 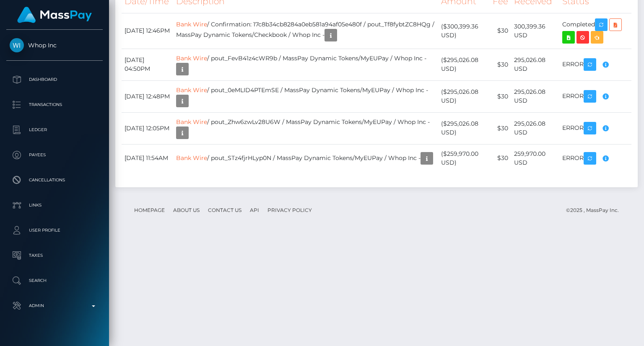 I want to click on p: Taxes, so click(x=55, y=256).